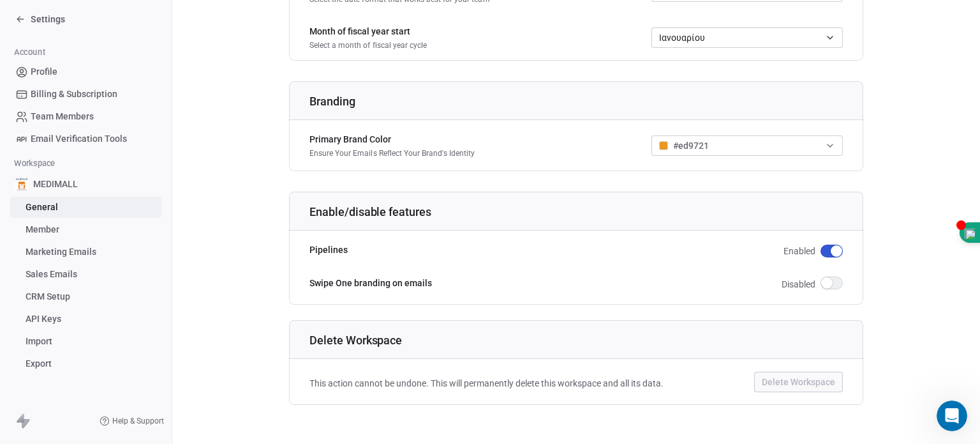 The height and width of the screenshot is (444, 980). Describe the element at coordinates (85, 116) in the screenshot. I see `a: Team Members` at that location.